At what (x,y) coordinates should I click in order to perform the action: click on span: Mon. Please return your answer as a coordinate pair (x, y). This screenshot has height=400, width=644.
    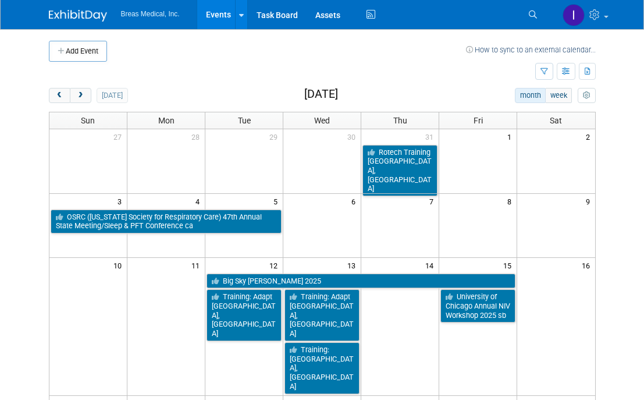
    Looking at the image, I should click on (166, 120).